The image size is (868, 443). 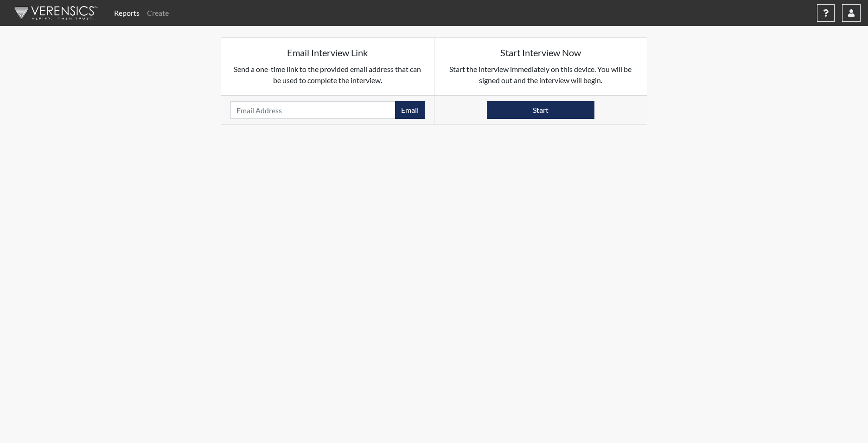 I want to click on h5: Email Interview Link, so click(x=327, y=52).